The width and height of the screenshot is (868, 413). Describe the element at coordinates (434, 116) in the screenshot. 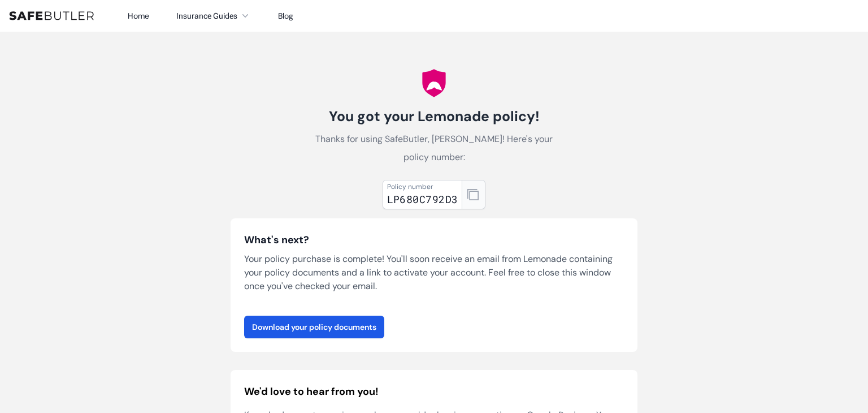

I see `h1: You got your Lemonade policy!` at that location.